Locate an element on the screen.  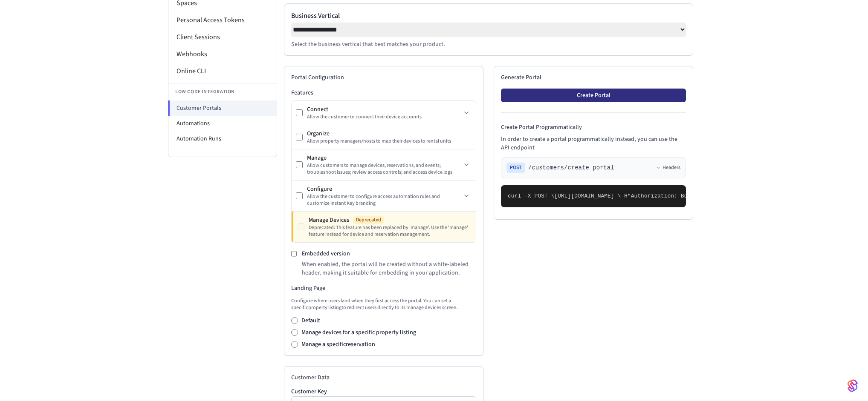
p: Configure where users land when they first access the portal. You can set a specific property lis... is located at coordinates (384, 305).